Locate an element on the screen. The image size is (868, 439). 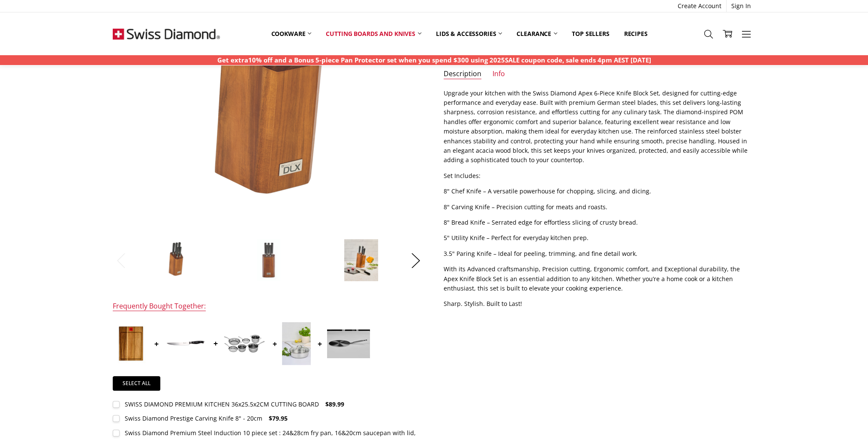
a: Cookware is located at coordinates (291, 33).